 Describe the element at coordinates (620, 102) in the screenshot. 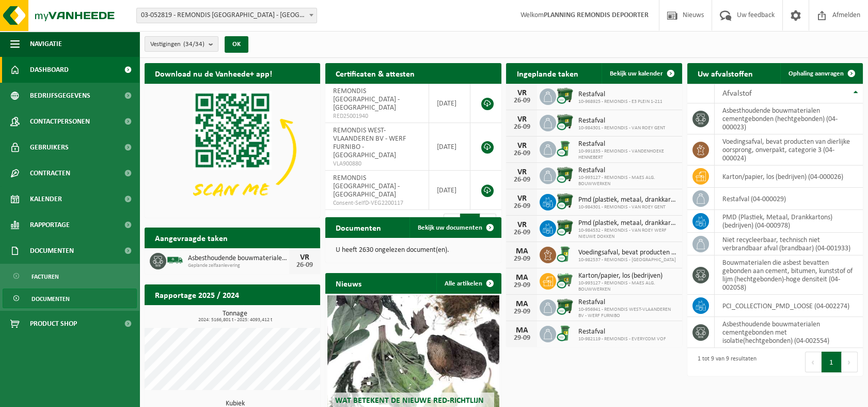

I see `span: 10-968925 - REMONDIS - E3 PLEIN 1-211` at that location.